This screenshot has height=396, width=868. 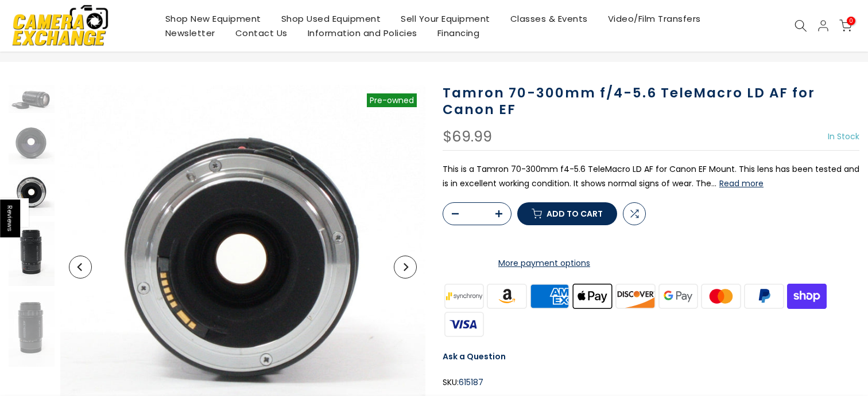 What do you see at coordinates (567, 214) in the screenshot?
I see `button: Add to cart` at bounding box center [567, 214].